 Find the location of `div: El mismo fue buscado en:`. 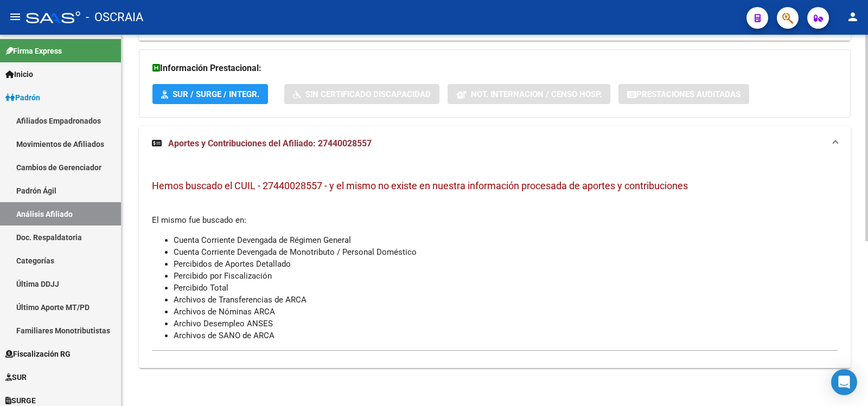

div: El mismo fue buscado en: is located at coordinates (495, 260).